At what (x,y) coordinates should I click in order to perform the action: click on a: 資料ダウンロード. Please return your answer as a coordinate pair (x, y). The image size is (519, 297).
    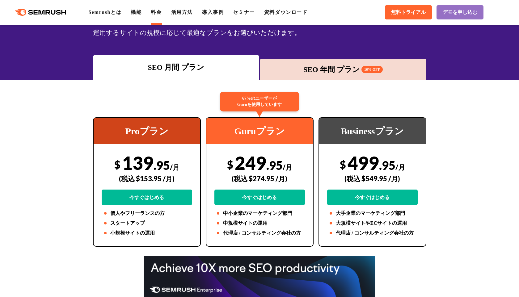
    Looking at the image, I should click on (286, 12).